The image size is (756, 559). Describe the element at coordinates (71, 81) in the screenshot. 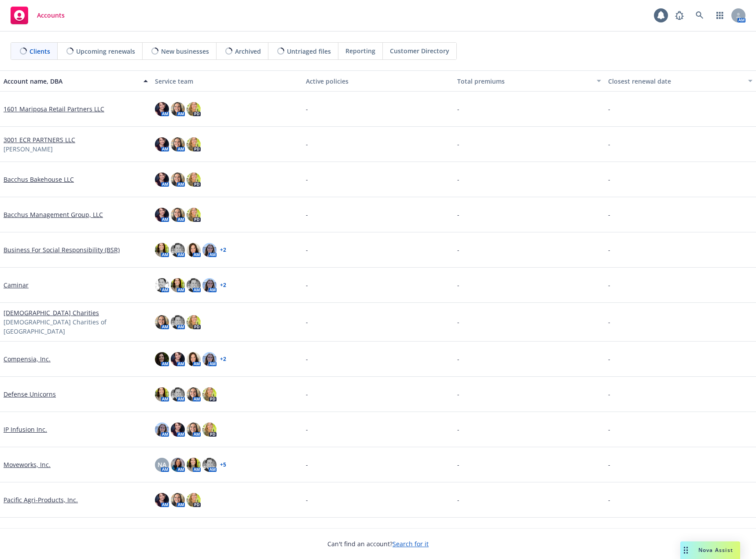

I see `div: Account name, DBA` at that location.